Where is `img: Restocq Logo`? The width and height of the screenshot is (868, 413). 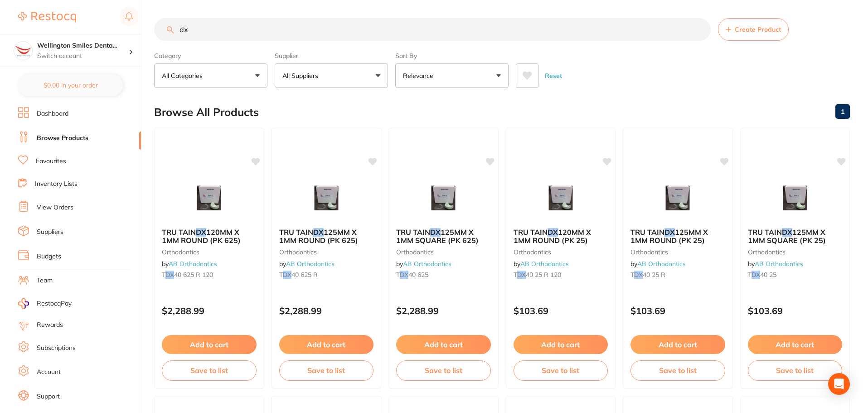
img: Restocq Logo is located at coordinates (47, 18).